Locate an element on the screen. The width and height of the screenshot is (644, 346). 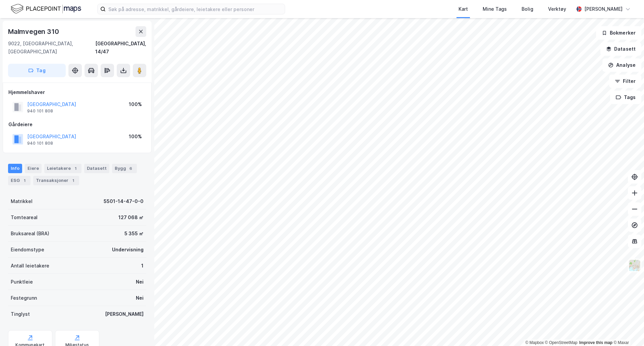
div: Antall leietakere is located at coordinates (30, 266).